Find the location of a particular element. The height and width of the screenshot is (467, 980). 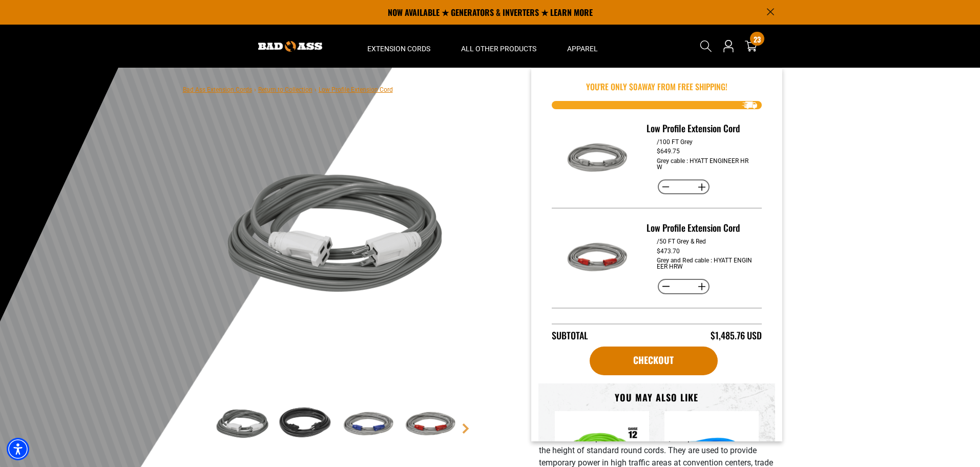

summary: Apparel is located at coordinates (582, 46).